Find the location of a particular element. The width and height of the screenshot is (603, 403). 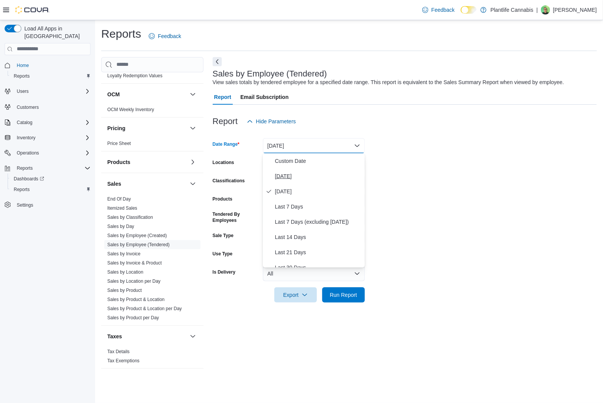

span: Price Sheet is located at coordinates (119, 143).